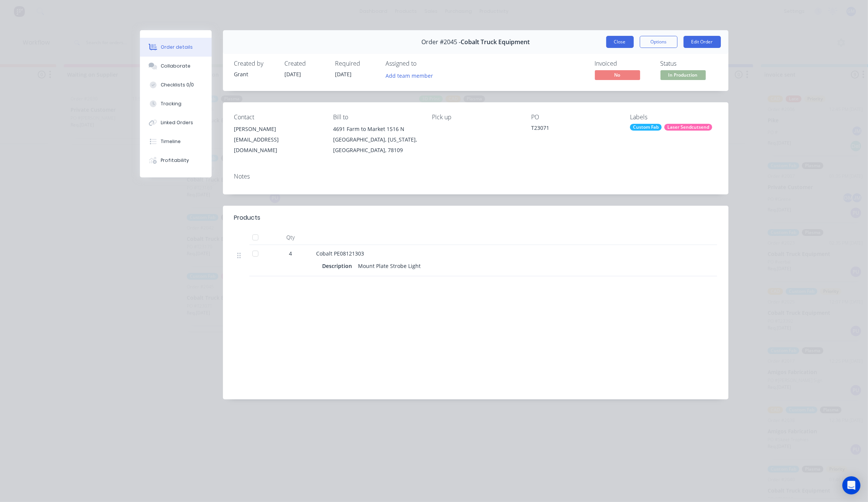  What do you see at coordinates (176, 141) in the screenshot?
I see `button: Timeline` at bounding box center [176, 141].